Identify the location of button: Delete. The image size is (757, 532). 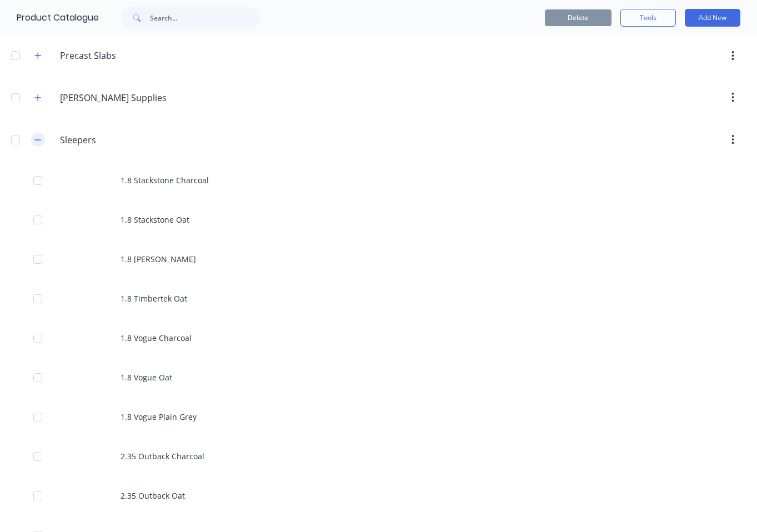
(578, 18).